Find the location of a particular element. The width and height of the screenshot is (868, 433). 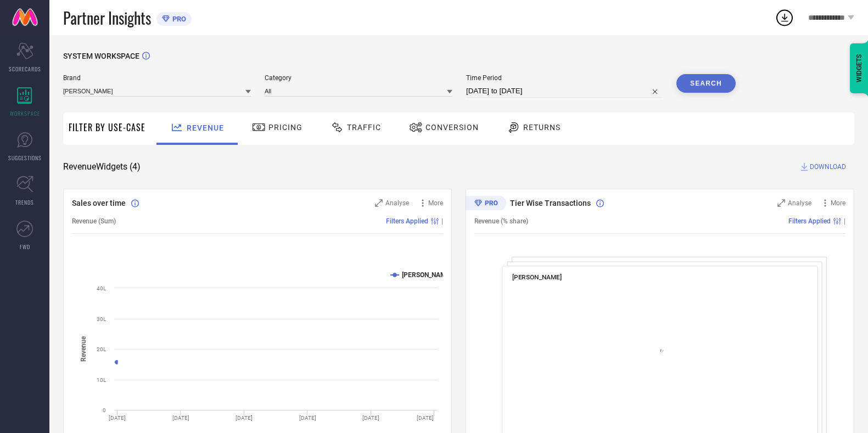

span: Pricing is located at coordinates (285, 128).